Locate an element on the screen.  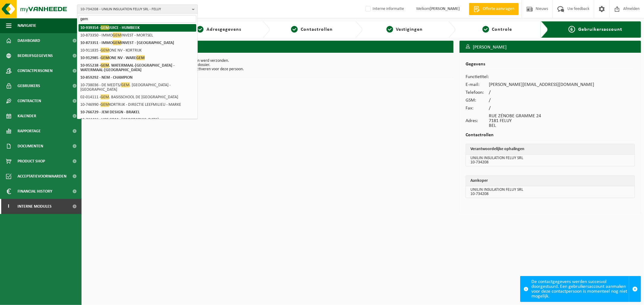
td: Functietitel: is located at coordinates (477, 77).